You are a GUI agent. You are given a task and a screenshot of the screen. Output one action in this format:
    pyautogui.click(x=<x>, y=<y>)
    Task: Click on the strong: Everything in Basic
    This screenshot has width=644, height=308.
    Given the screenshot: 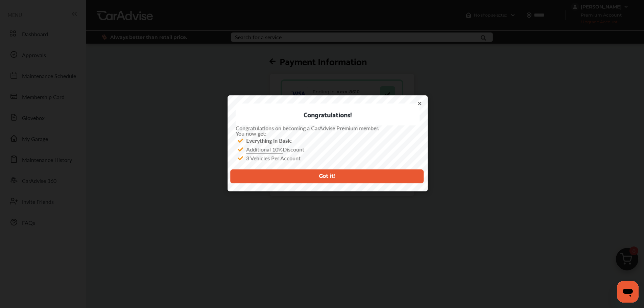 What is the action you would take?
    pyautogui.click(x=269, y=141)
    